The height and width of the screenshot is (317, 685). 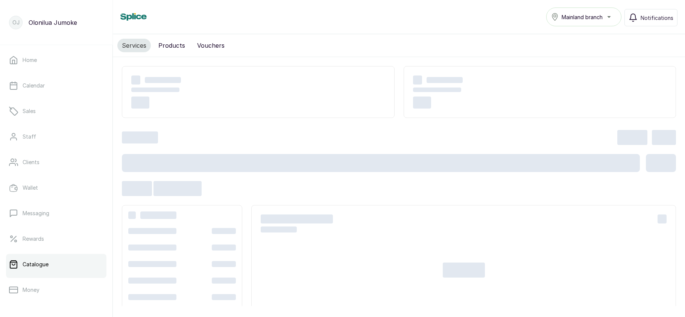 What do you see at coordinates (16, 23) in the screenshot?
I see `p: OJ` at bounding box center [16, 23].